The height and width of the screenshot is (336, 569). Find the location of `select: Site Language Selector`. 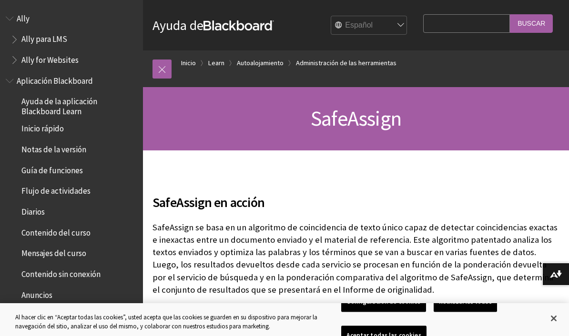

select: Site Language Selector is located at coordinates (369, 26).